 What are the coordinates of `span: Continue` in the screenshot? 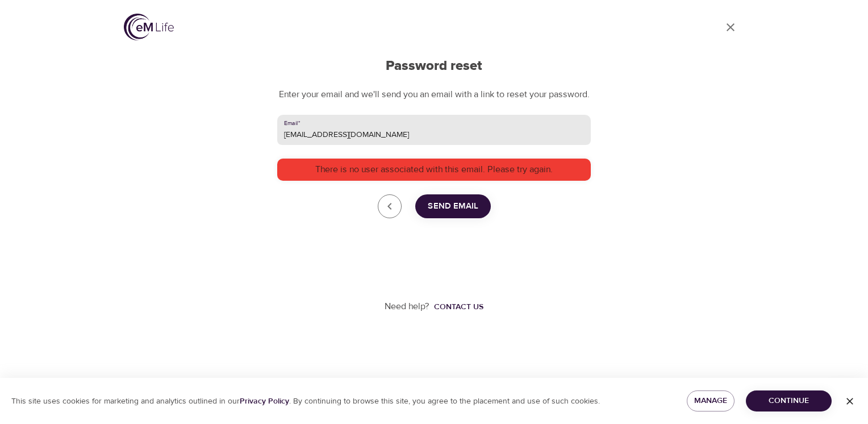 It's located at (789, 401).